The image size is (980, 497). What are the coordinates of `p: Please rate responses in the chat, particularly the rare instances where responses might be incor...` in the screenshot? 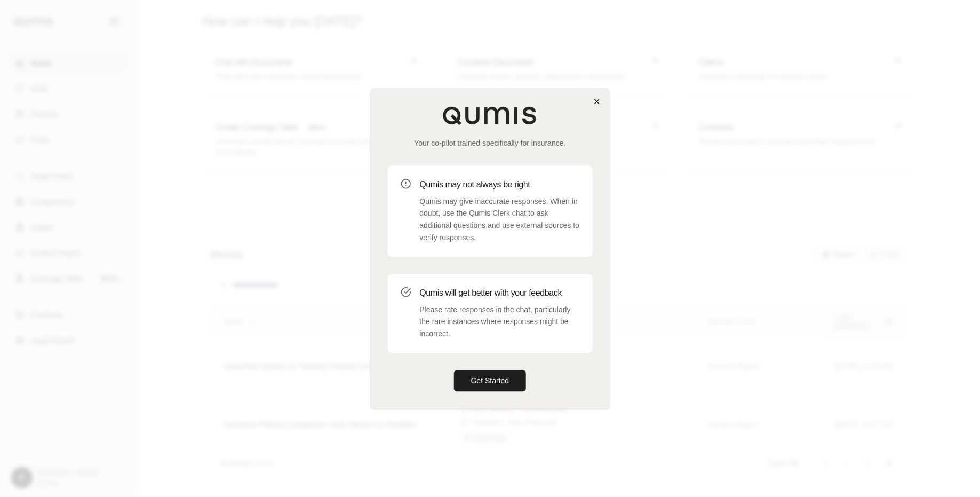 It's located at (500, 322).